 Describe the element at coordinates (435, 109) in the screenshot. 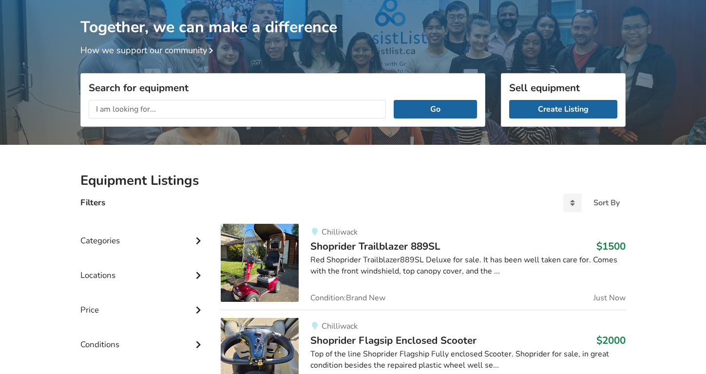

I see `button: Go` at that location.